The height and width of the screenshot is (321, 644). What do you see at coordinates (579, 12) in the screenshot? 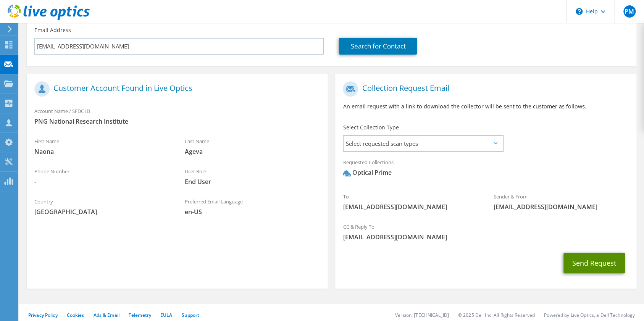
I see `svg: \n` at bounding box center [579, 12].